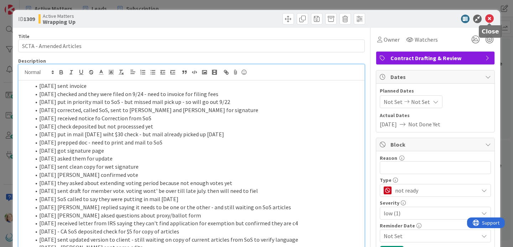 The image size is (513, 247). What do you see at coordinates (424, 124) in the screenshot?
I see `span: Not Done Yet` at bounding box center [424, 124].